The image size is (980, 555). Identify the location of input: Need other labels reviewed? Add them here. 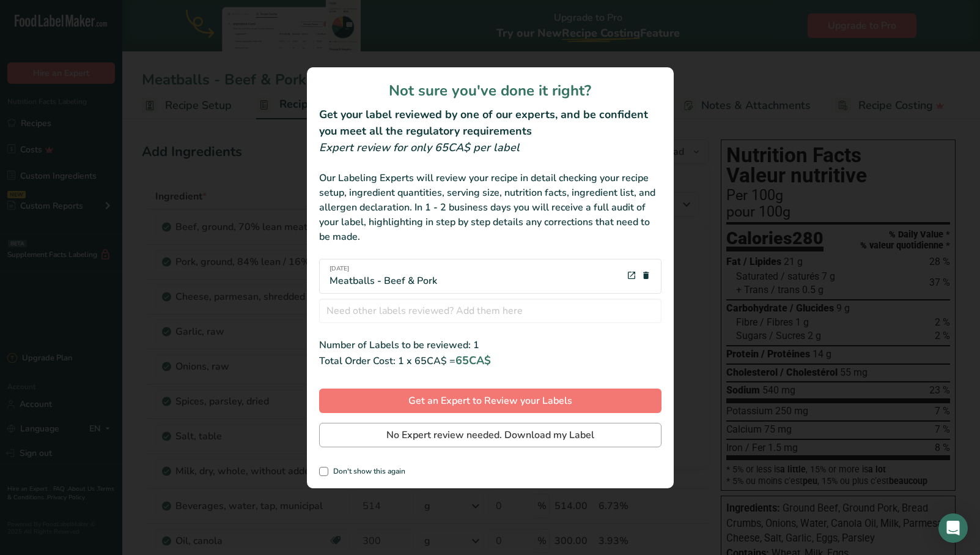
(490, 311).